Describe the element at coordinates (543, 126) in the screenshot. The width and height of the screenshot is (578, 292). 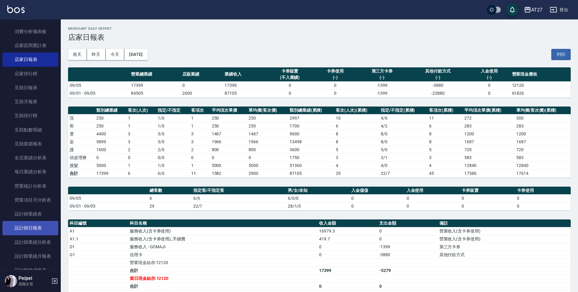
I see `td: 283` at that location.